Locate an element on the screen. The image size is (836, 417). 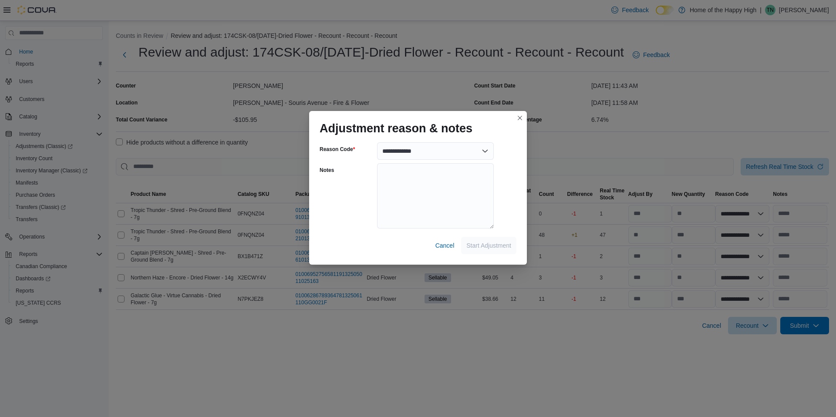
label: Notes is located at coordinates (327, 170).